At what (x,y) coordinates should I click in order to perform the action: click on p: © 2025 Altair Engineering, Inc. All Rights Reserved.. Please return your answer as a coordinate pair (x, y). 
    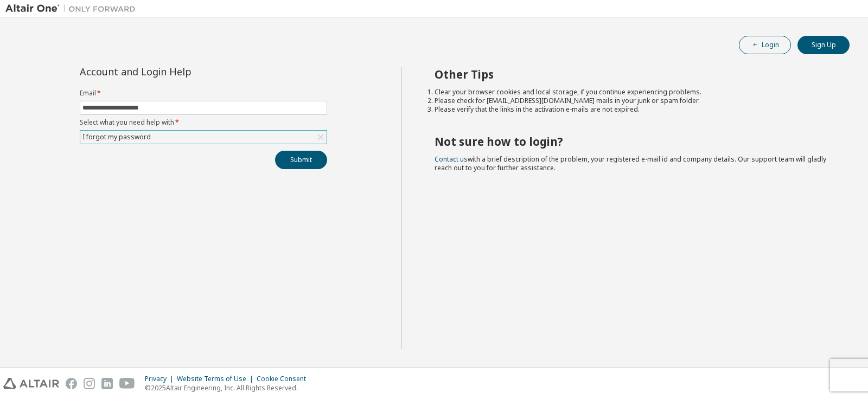
    Looking at the image, I should click on (229, 388).